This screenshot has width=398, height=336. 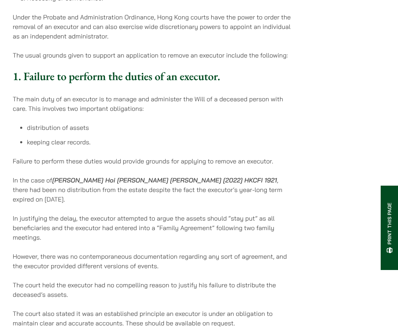 I want to click on p: Failure to perform these duties would provide grounds for applying to remove an executor., so click(x=152, y=161).